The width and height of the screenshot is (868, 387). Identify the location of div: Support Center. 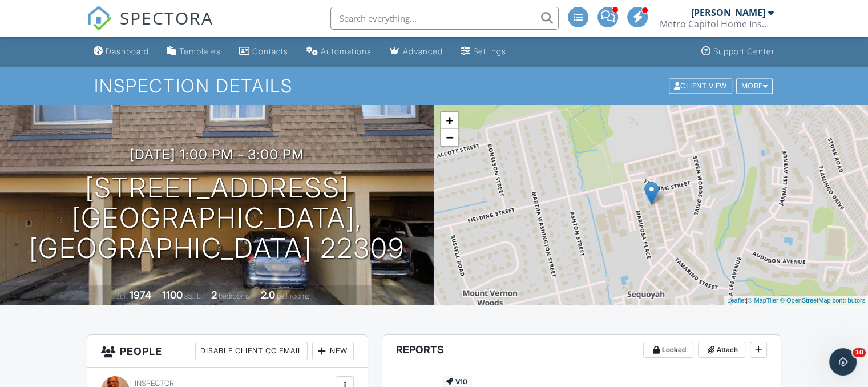
(744, 51).